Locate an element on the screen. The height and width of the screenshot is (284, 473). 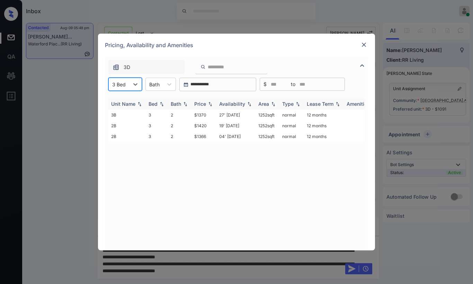
span: to is located at coordinates (293, 84).